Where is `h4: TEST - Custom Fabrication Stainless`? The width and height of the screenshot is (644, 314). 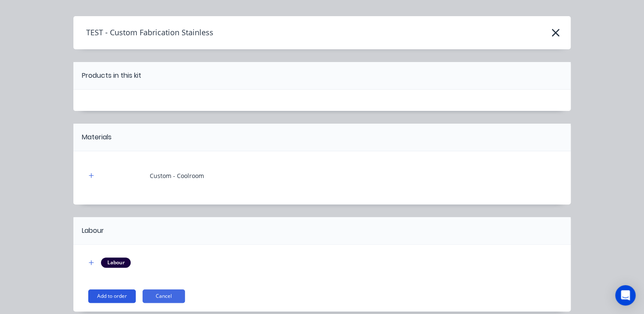 h4: TEST - Custom Fabrication Stainless is located at coordinates (143, 33).